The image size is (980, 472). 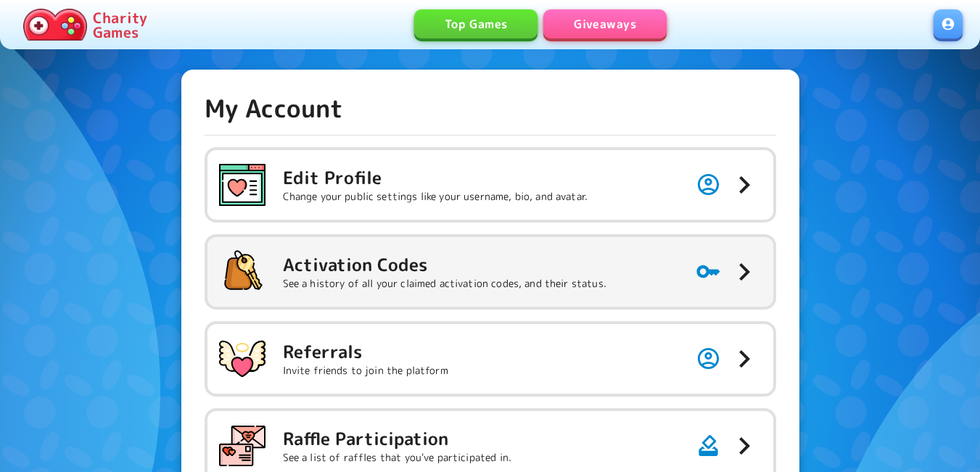 What do you see at coordinates (365, 370) in the screenshot?
I see `p: Invite friends to join the platform` at bounding box center [365, 370].